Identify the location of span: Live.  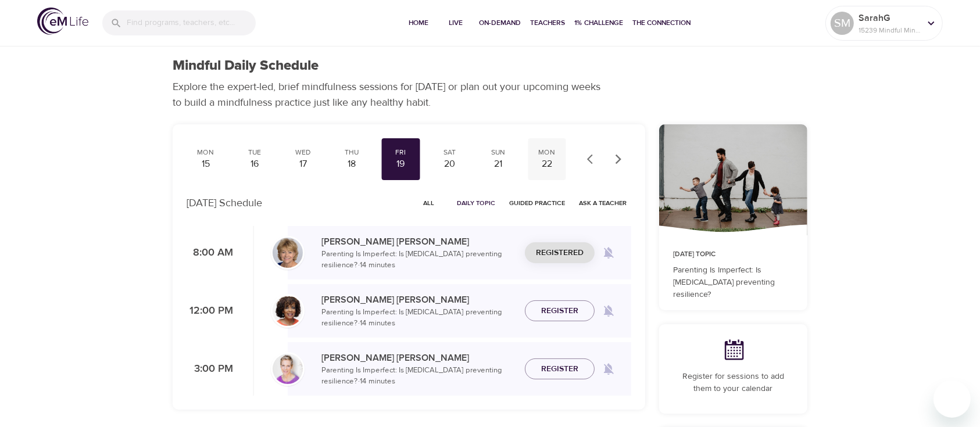
(455, 22).